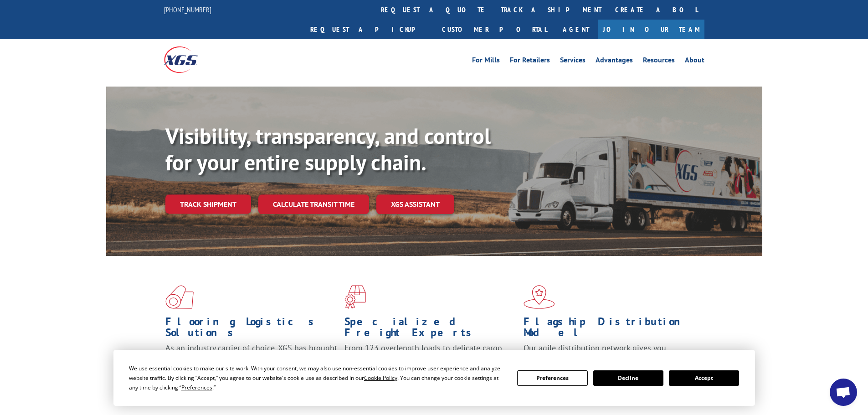 This screenshot has height=415, width=868. What do you see at coordinates (539, 297) in the screenshot?
I see `img: xgs-icon-flagship-distribution-model-red` at bounding box center [539, 297].